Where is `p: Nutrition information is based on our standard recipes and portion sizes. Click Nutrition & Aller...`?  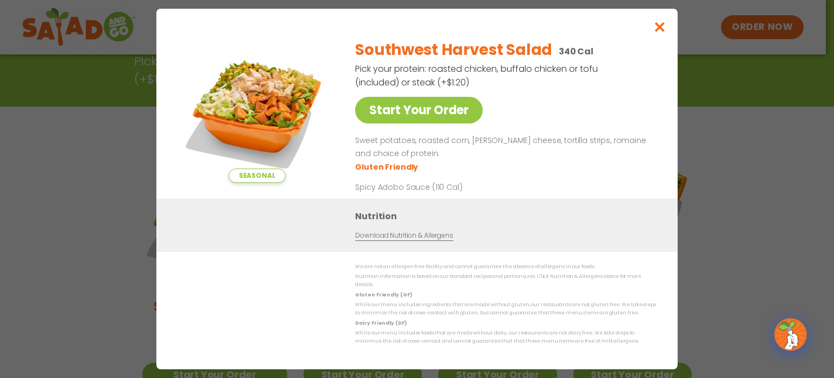 p: Nutrition information is based on our standard recipes and portion sizes. Click Nutrition & Aller... is located at coordinates (506, 280).